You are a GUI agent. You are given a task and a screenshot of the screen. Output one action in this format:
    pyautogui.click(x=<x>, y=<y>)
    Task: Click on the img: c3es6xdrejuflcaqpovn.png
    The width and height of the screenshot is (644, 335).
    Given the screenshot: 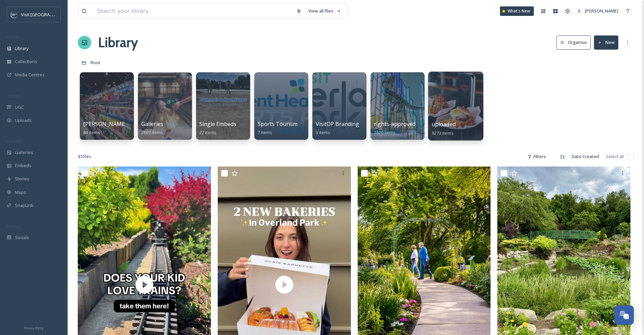 What is the action you would take?
    pyautogui.click(x=14, y=14)
    